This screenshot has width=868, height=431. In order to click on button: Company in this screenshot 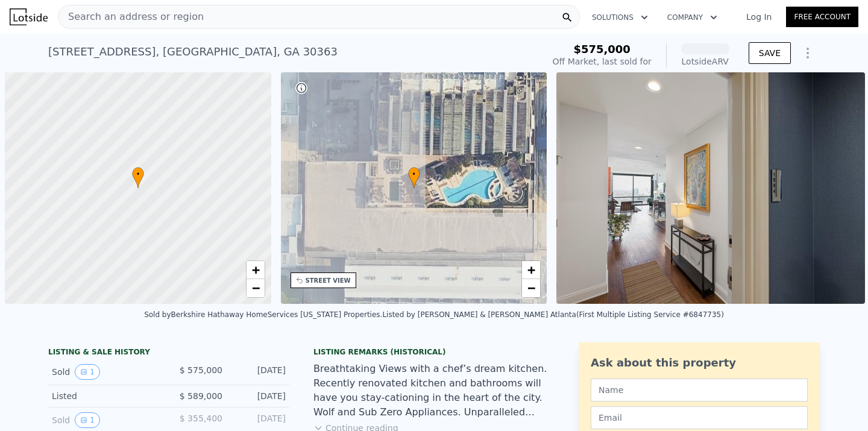, I will do `click(692, 17)`.